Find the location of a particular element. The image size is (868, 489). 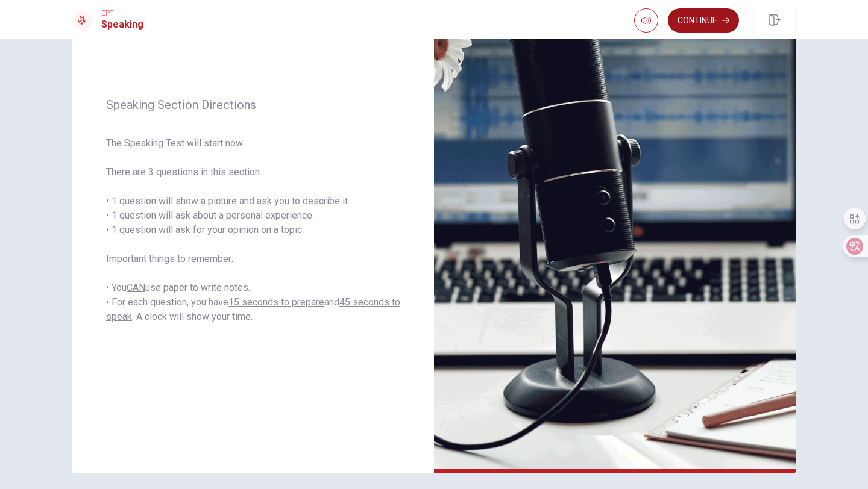

span: Speaking Section Directions is located at coordinates (253, 105).